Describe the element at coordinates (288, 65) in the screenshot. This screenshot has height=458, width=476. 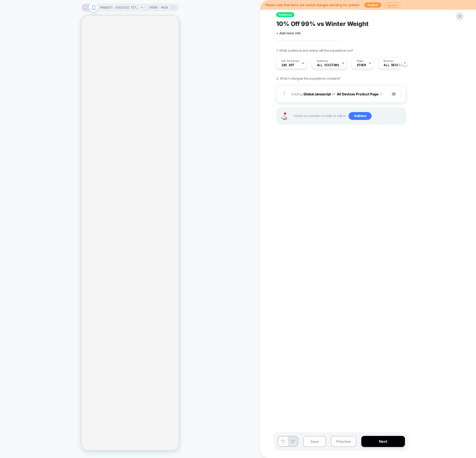
I see `span: 10% Off` at that location.